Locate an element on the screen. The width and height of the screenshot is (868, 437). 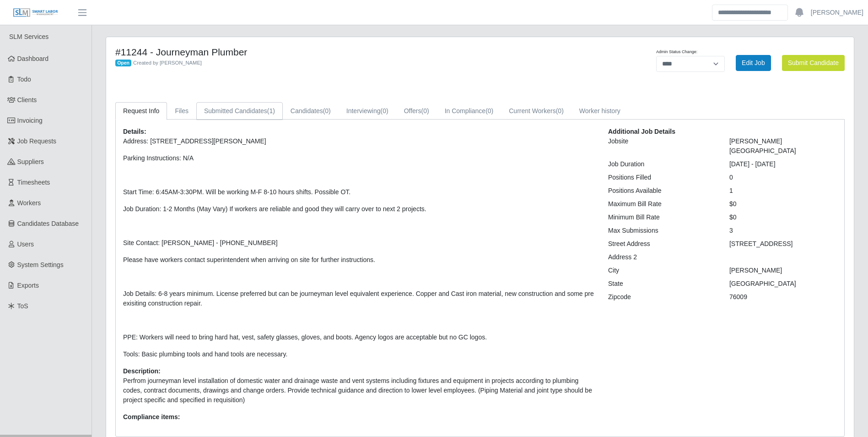
div: Maximum Bill Rate is located at coordinates (662, 204).